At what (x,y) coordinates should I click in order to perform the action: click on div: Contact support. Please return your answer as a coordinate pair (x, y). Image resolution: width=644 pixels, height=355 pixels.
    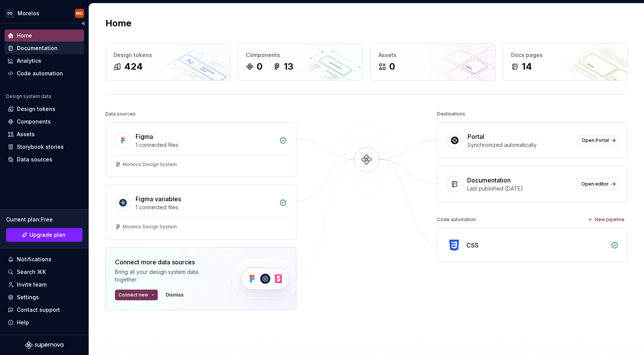
    Looking at the image, I should click on (38, 310).